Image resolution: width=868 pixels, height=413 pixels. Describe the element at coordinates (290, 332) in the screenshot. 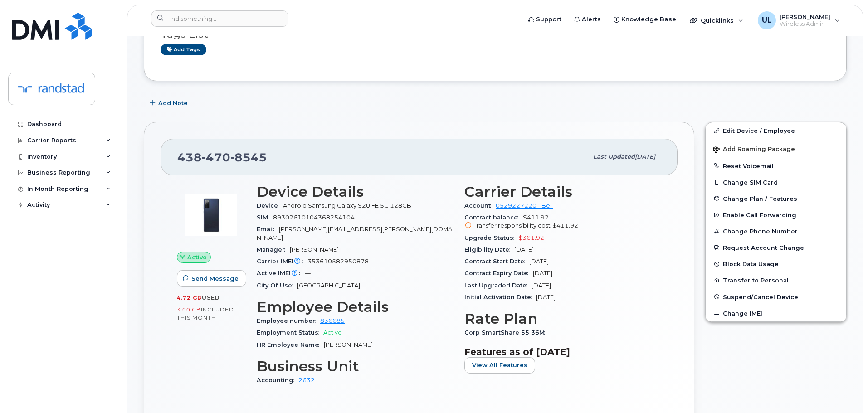

I see `span: Employment Status` at that location.